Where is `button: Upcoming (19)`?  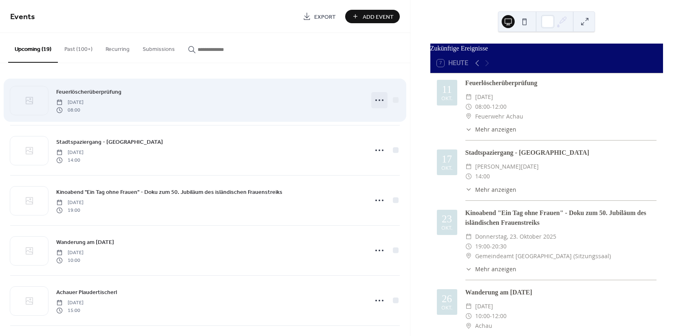
button: Upcoming (19) is located at coordinates (33, 48).